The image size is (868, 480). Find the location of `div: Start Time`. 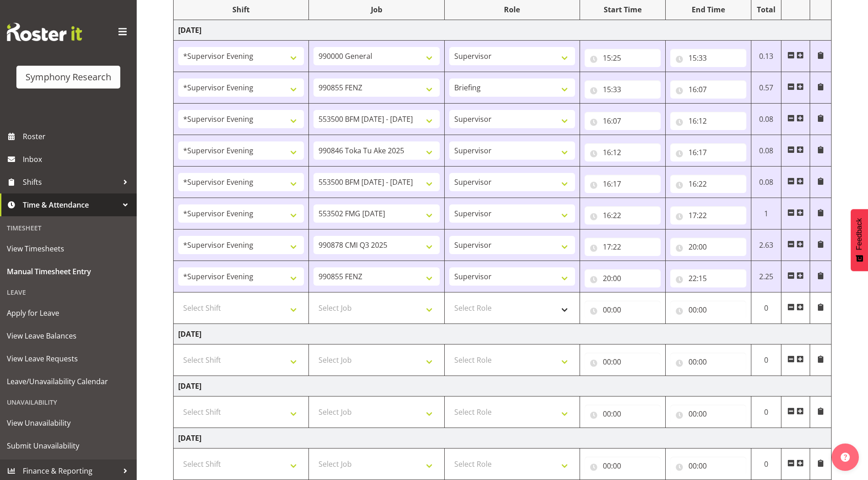

div: Start Time is located at coordinates (622, 9).